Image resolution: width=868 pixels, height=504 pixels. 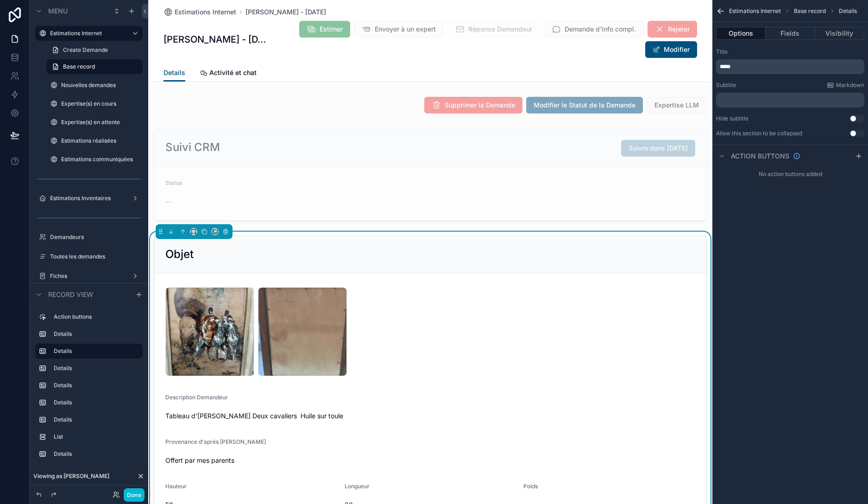 What do you see at coordinates (101, 140) in the screenshot?
I see `a: Estimations réalisées` at bounding box center [101, 140].